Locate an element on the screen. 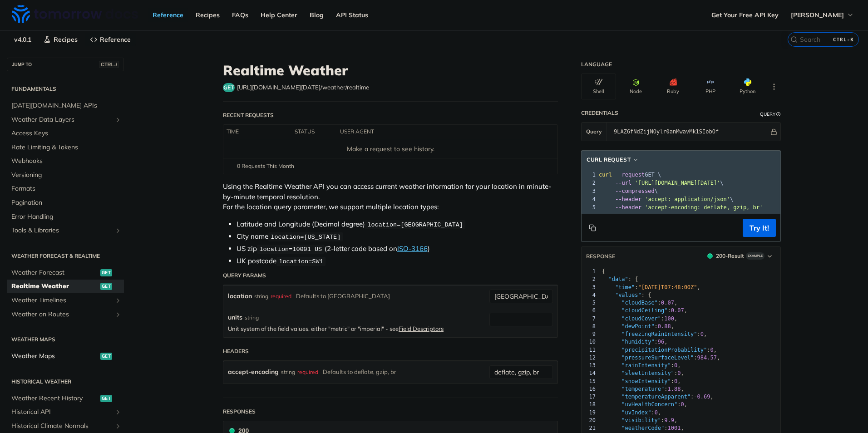 This screenshot has width=868, height=433. a: Blog is located at coordinates (316, 15).